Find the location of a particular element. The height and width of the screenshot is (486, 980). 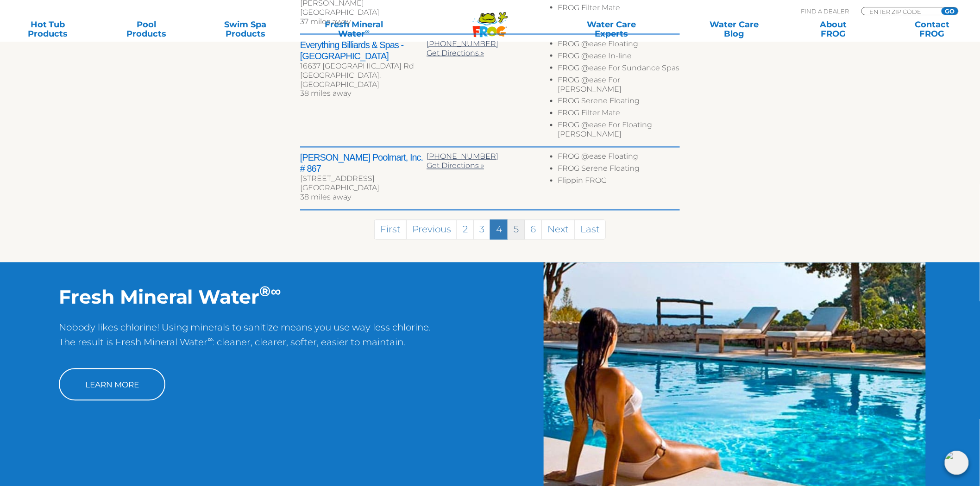

input: GO is located at coordinates (950, 11).